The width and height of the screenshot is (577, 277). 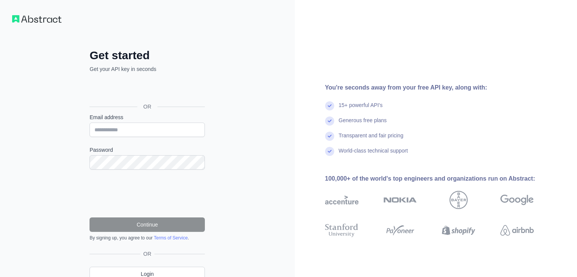 I want to click on a: Terms of Service, so click(x=170, y=238).